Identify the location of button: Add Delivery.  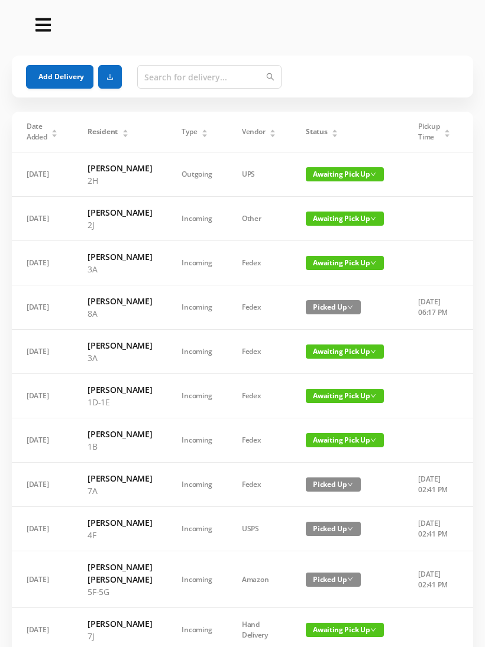
(60, 77).